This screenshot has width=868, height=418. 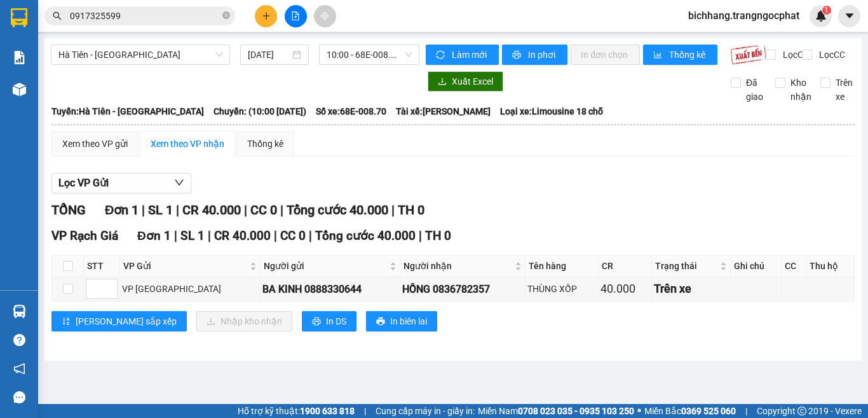 What do you see at coordinates (19, 57) in the screenshot?
I see `img: solution-icon` at bounding box center [19, 57].